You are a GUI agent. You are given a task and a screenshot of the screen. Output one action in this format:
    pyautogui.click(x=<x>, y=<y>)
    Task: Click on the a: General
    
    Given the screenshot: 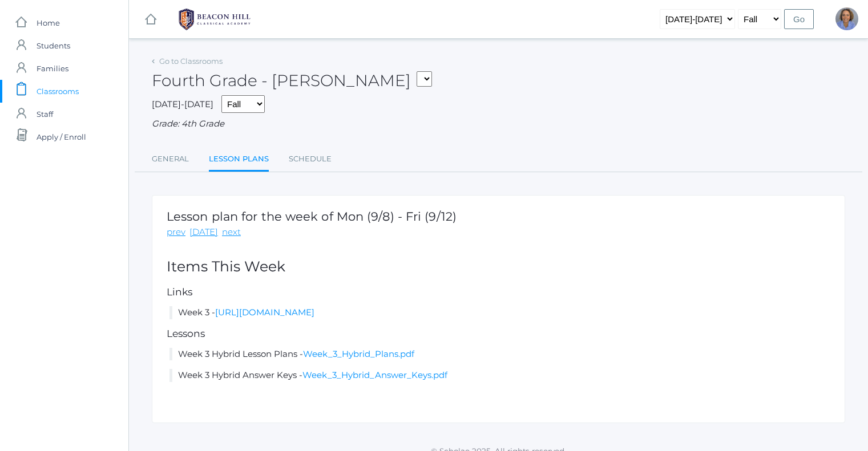 What is the action you would take?
    pyautogui.click(x=170, y=159)
    